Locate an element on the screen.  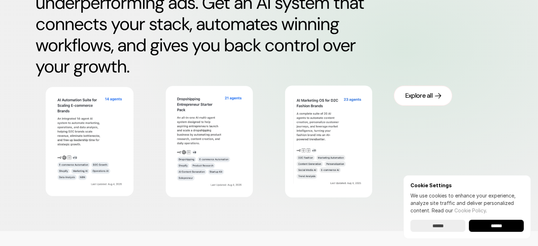
a: Cookie Policy is located at coordinates (470, 210).